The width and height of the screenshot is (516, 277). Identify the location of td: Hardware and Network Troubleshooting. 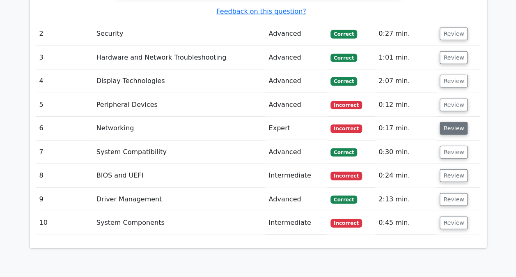
(179, 57).